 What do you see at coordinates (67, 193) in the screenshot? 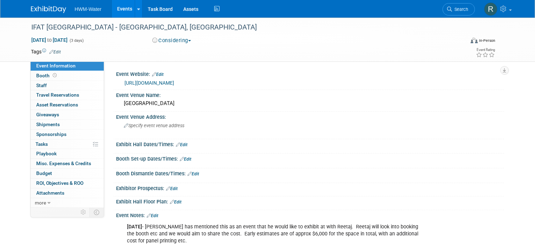
I see `a: Attachments` at bounding box center [67, 193].